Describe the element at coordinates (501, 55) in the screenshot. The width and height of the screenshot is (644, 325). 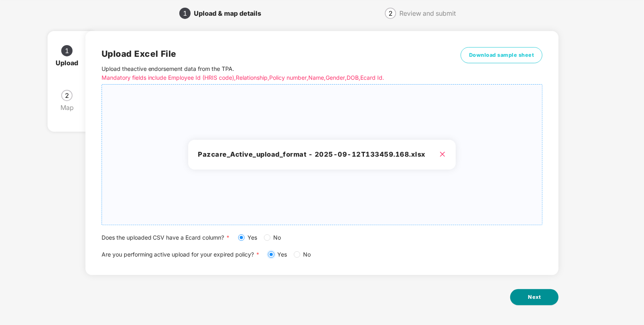
I see `button: Download sample sheet` at that location.